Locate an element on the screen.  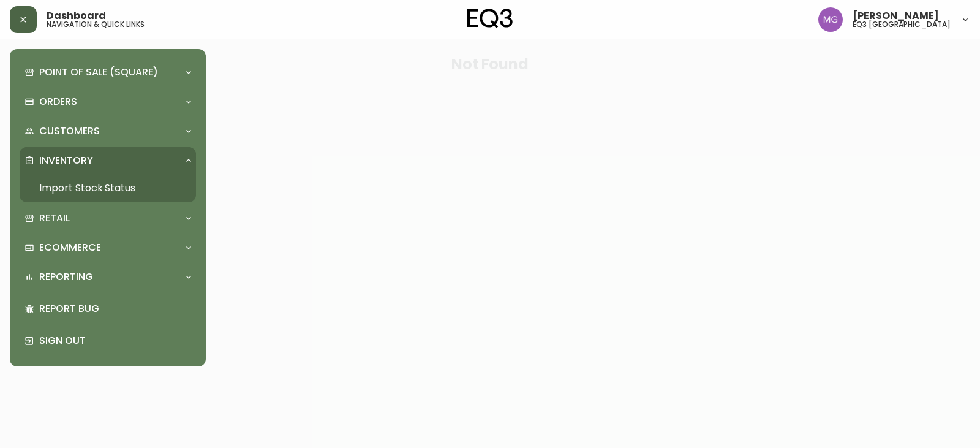
h5: navigation & quick links is located at coordinates (96, 25).